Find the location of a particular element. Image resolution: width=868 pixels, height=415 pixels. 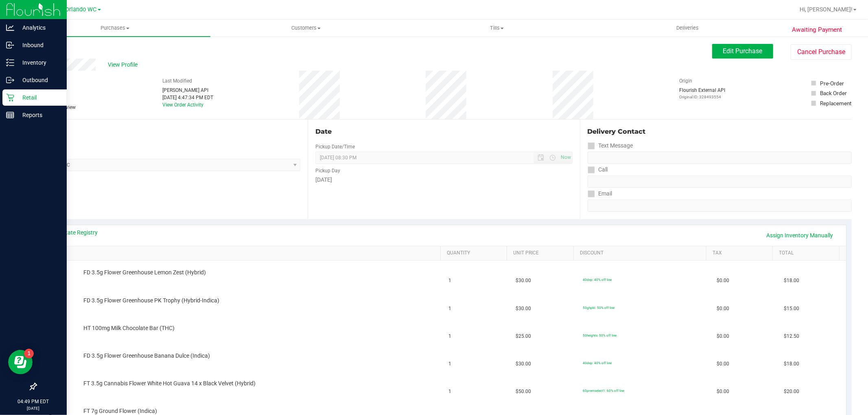

span: Purchases is located at coordinates (115, 28).